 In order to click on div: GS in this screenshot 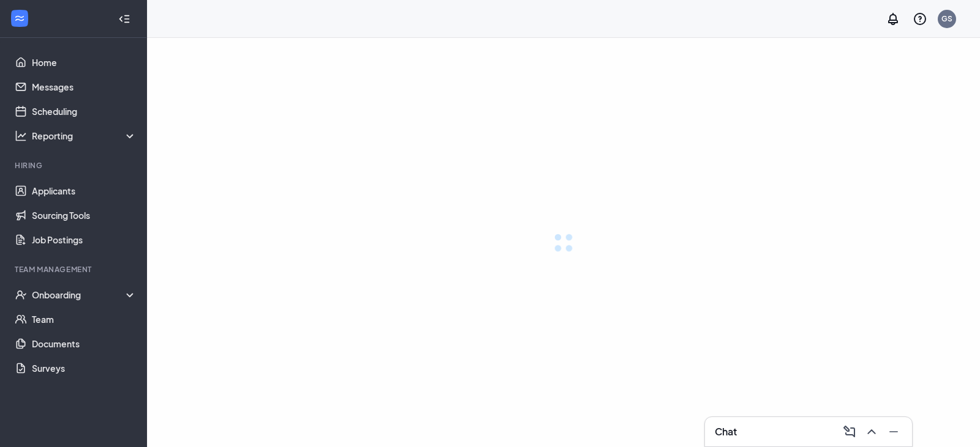, I will do `click(947, 18)`.